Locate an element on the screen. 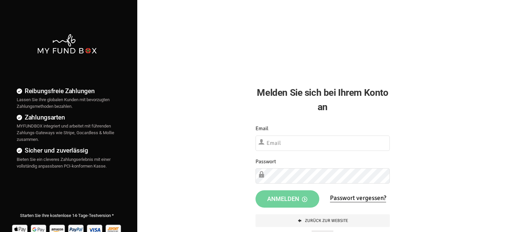 The image size is (508, 232). button: Anmelden is located at coordinates (287, 199).